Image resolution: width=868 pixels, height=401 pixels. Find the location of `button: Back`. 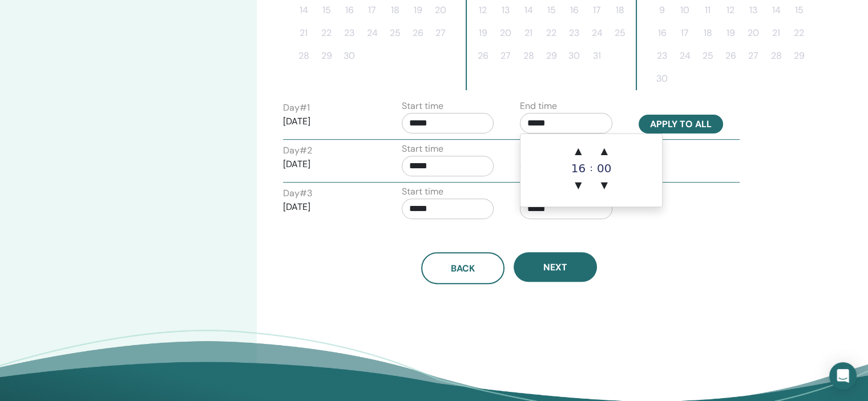

button: Back is located at coordinates (462, 268).